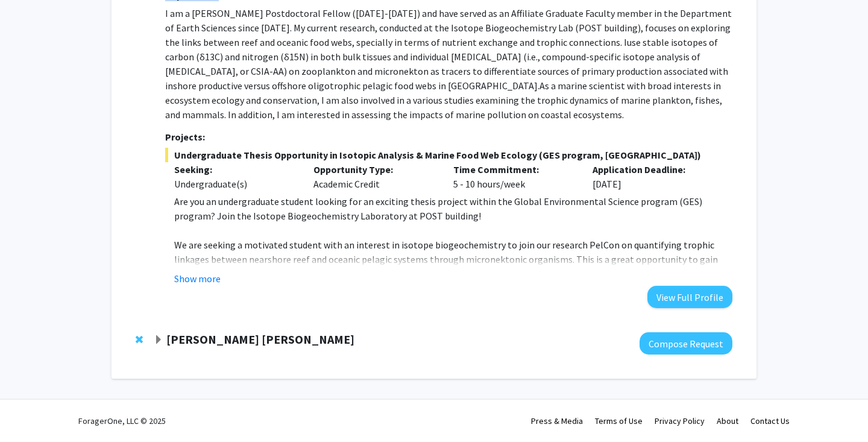  I want to click on button: Compose Request to Samia Valeria Ozorio Dutra, so click(686, 343).